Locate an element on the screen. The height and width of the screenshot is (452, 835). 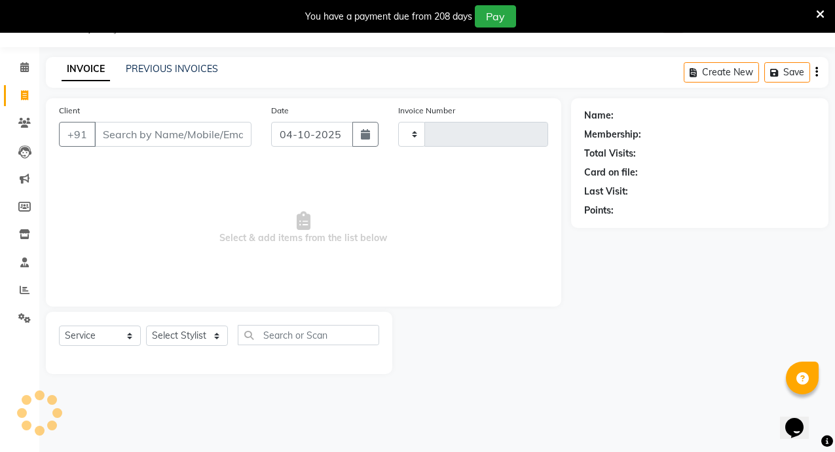
a: PREVIOUS INVOICES is located at coordinates (171, 69).